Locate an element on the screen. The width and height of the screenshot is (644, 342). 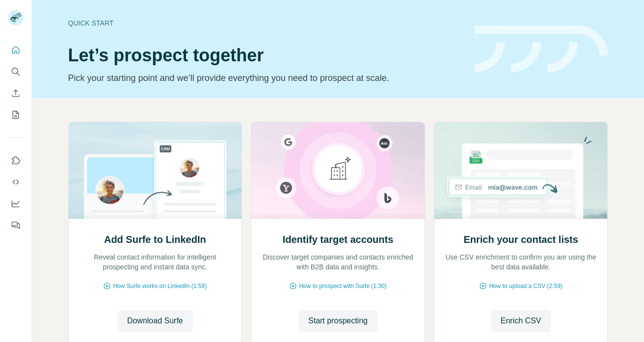
span: How to upload a CSV (2:59) is located at coordinates (526, 286).